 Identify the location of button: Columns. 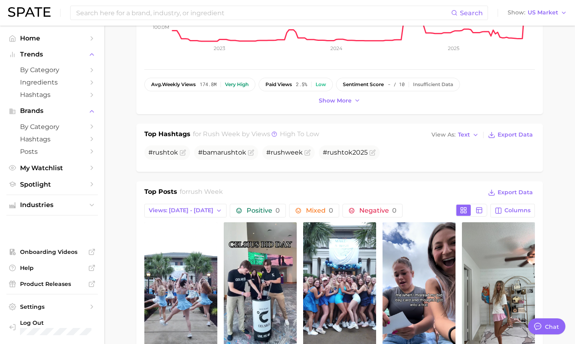
(512, 211).